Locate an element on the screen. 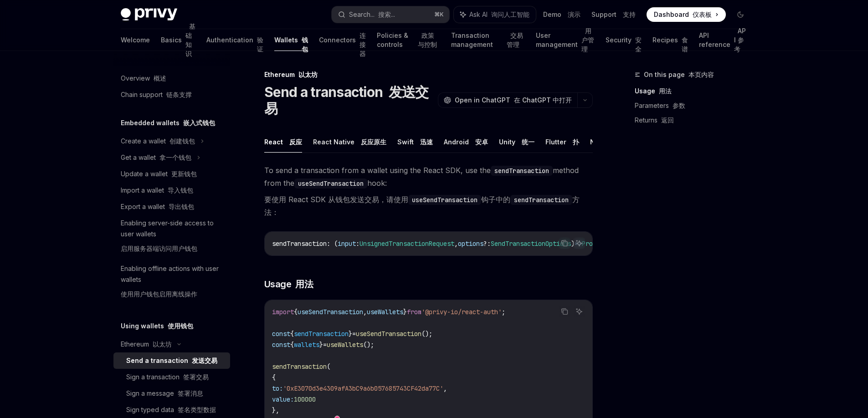 The height and width of the screenshot is (418, 868). span: '0xE3070d3e4309afA3bC9a6b057685743CF42da77C' is located at coordinates (363, 388).